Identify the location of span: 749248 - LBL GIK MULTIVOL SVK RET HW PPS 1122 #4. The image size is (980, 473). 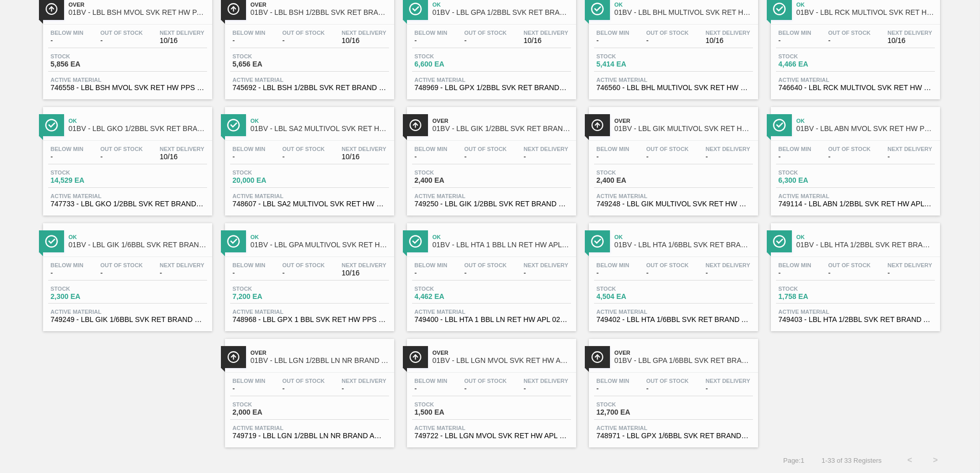
(674, 204).